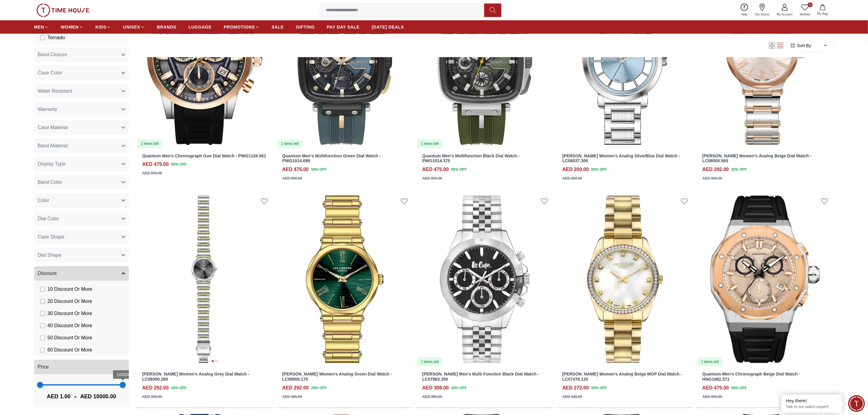 This screenshot has height=415, width=868. I want to click on button: Dial Shape, so click(82, 255).